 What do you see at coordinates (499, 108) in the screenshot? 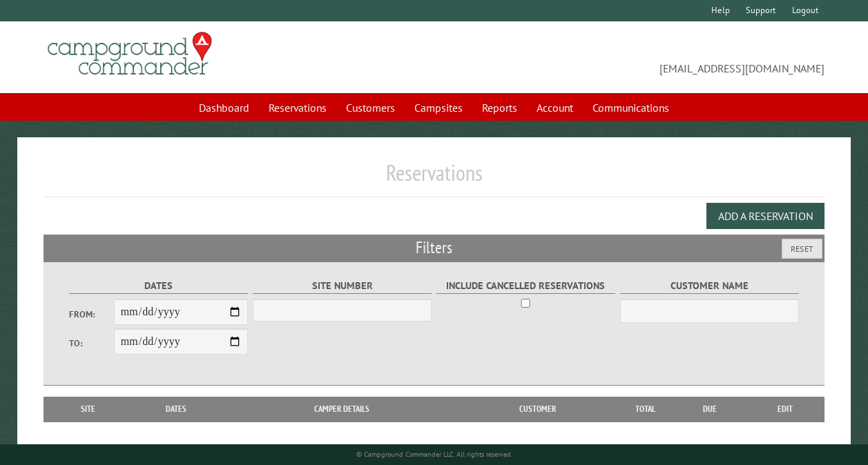
I see `a: Reports` at bounding box center [499, 108].